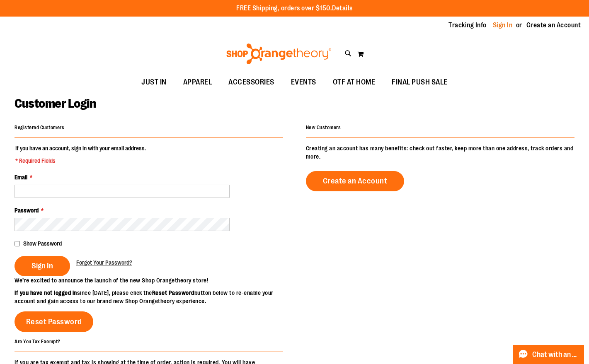  Describe the element at coordinates (343, 8) in the screenshot. I see `a: Details` at that location.